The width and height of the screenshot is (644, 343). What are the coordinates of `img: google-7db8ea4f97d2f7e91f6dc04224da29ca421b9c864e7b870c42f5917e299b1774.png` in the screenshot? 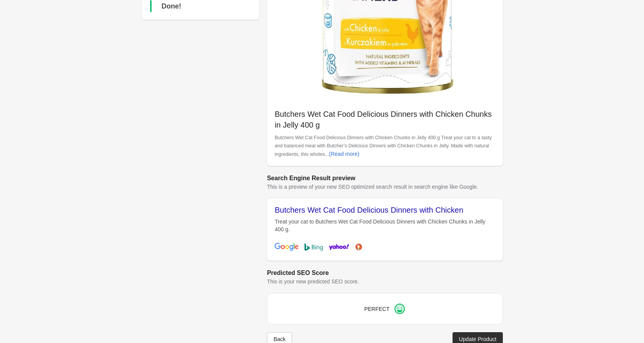 It's located at (287, 247).